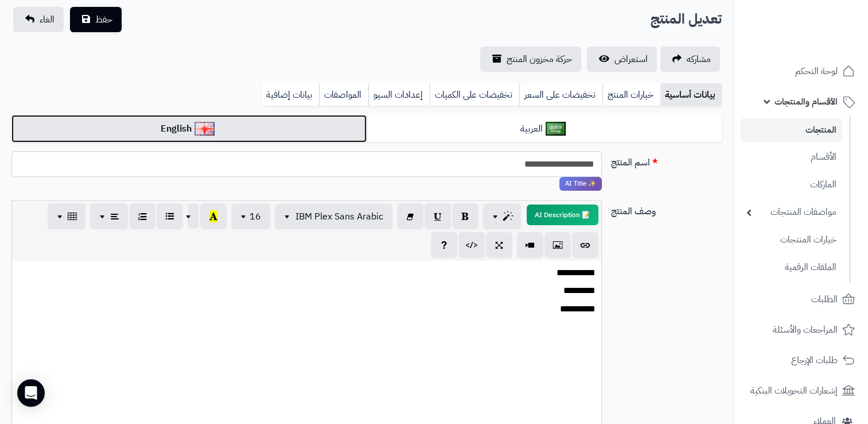 The image size is (868, 424). Describe the element at coordinates (823, 38) in the screenshot. I see `img: logo-2.png` at that location.